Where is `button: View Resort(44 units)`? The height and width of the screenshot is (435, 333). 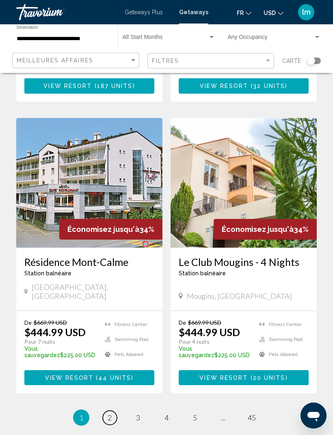 button: View Resort(44 units) is located at coordinates (89, 378).